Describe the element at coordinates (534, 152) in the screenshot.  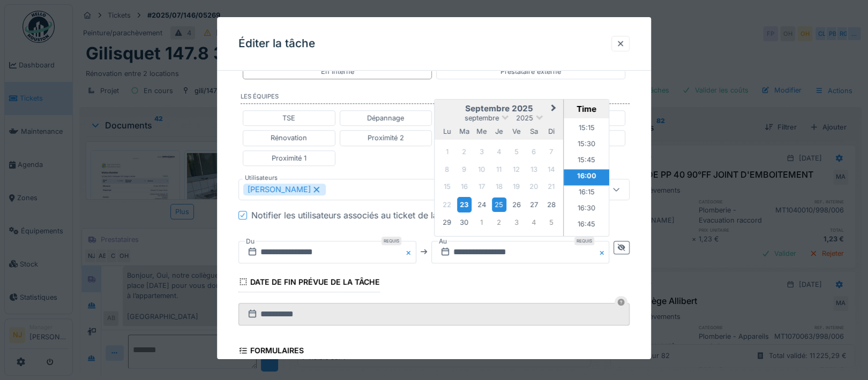
I see `div: Not available samedi 6 septembre 2025` at that location.